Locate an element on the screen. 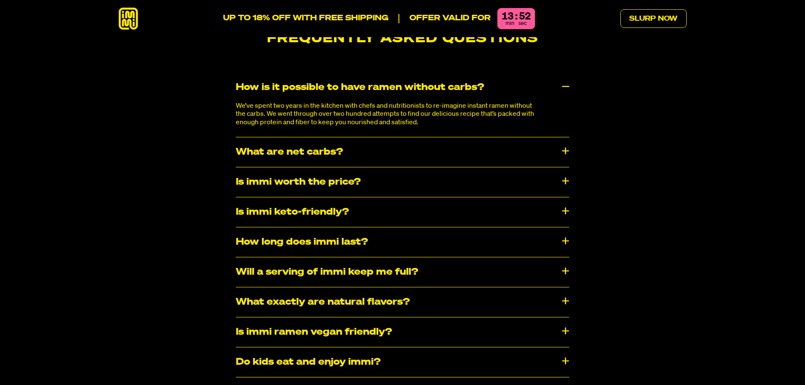 This screenshot has width=805, height=385. a: Slurp Now is located at coordinates (653, 19).